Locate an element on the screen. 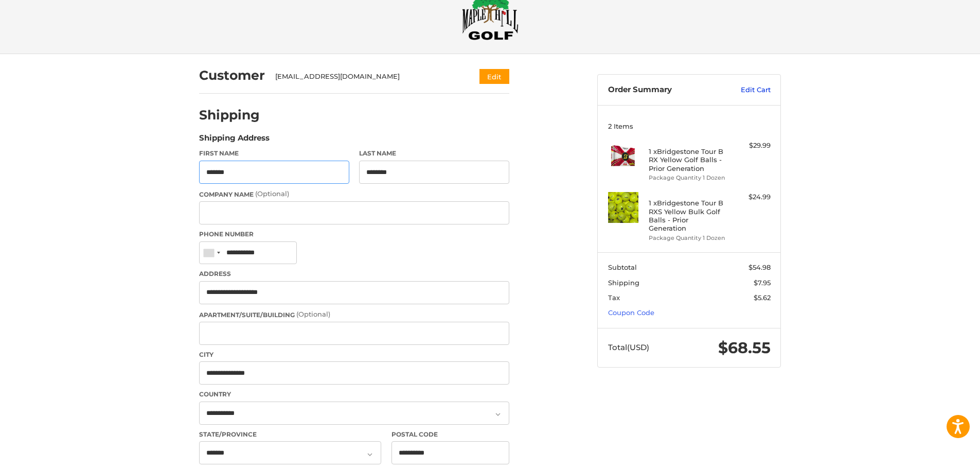 The width and height of the screenshot is (980, 469). a: Coupon Code is located at coordinates (631, 312).